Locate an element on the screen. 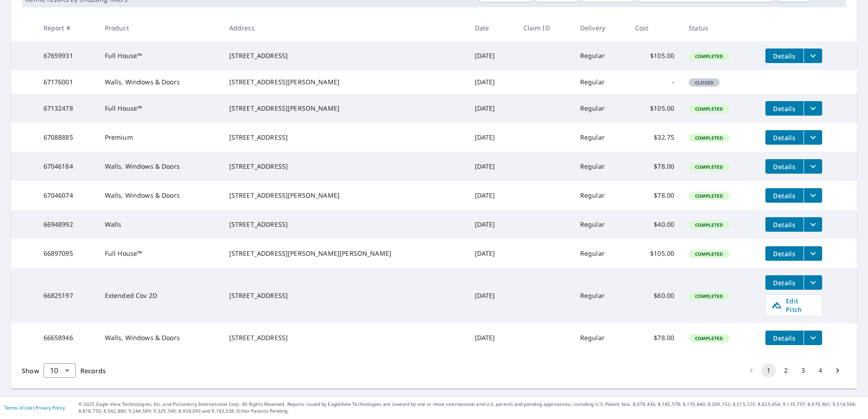 This screenshot has height=419, width=868. button: detailsBtn-66948992 is located at coordinates (784, 225).